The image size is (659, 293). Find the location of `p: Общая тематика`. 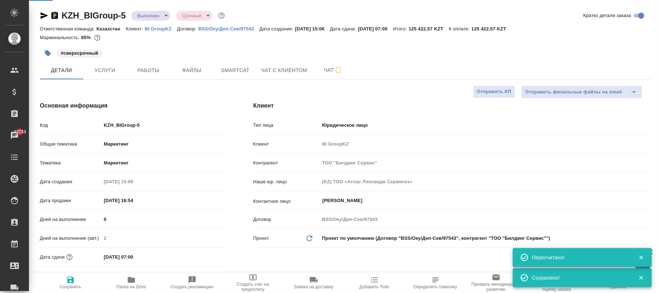

p: Общая тематика is located at coordinates (71, 144).